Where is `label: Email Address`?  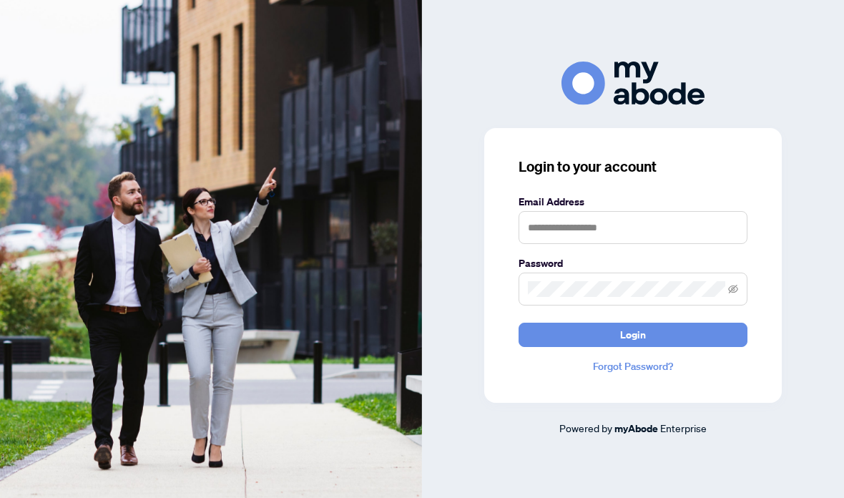
label: Email Address is located at coordinates (633, 202).